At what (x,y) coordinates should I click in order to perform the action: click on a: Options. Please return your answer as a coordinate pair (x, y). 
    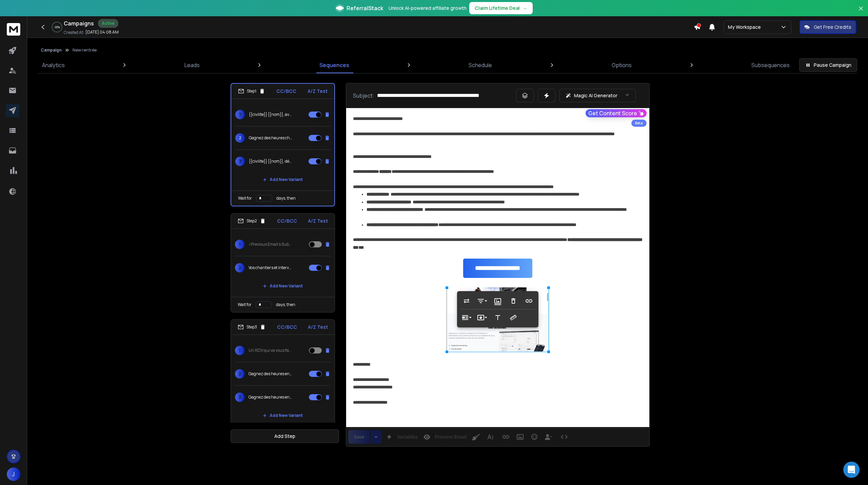
    Looking at the image, I should click on (621, 65).